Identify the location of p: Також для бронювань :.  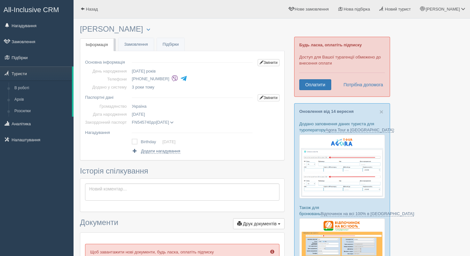
(342, 211).